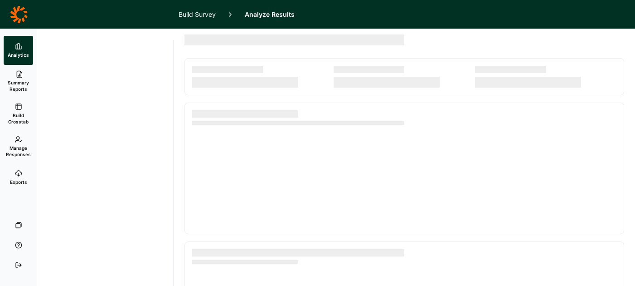 Image resolution: width=635 pixels, height=286 pixels. Describe the element at coordinates (18, 177) in the screenshot. I see `a: Exports` at that location.